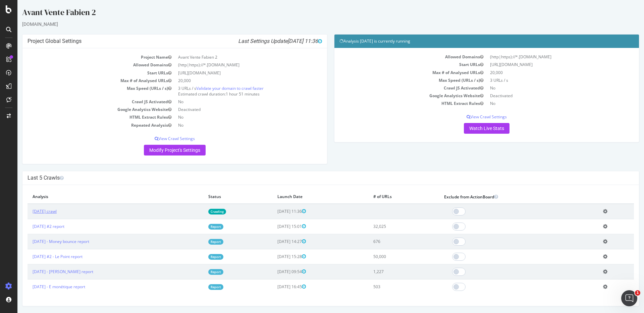 Image resolution: width=644 pixels, height=313 pixels. I want to click on th: # of URLs, so click(386, 197).